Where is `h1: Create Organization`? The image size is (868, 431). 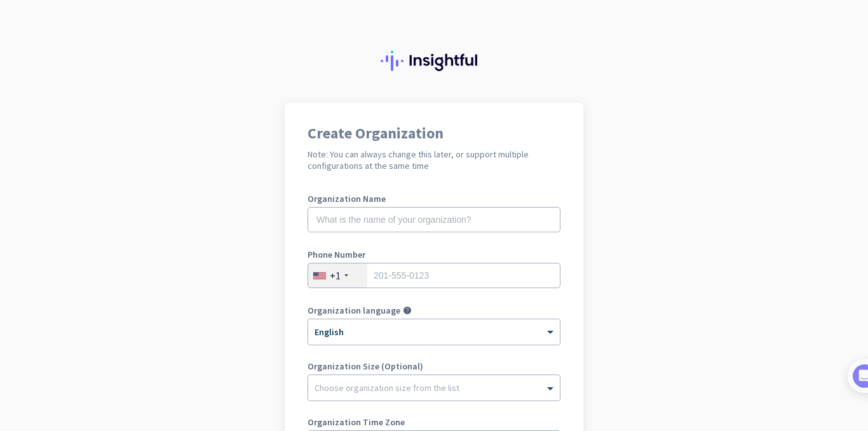
h1: Create Organization is located at coordinates (434, 133).